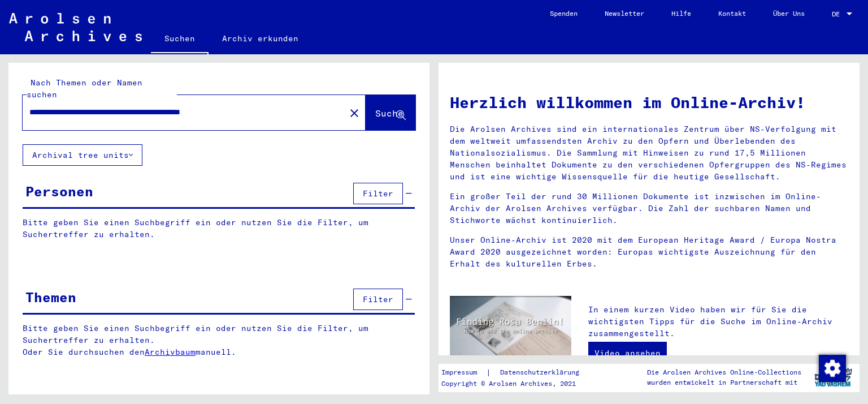 Image resolution: width=868 pixels, height=404 pixels. I want to click on img: yv_logo.png, so click(832, 377).